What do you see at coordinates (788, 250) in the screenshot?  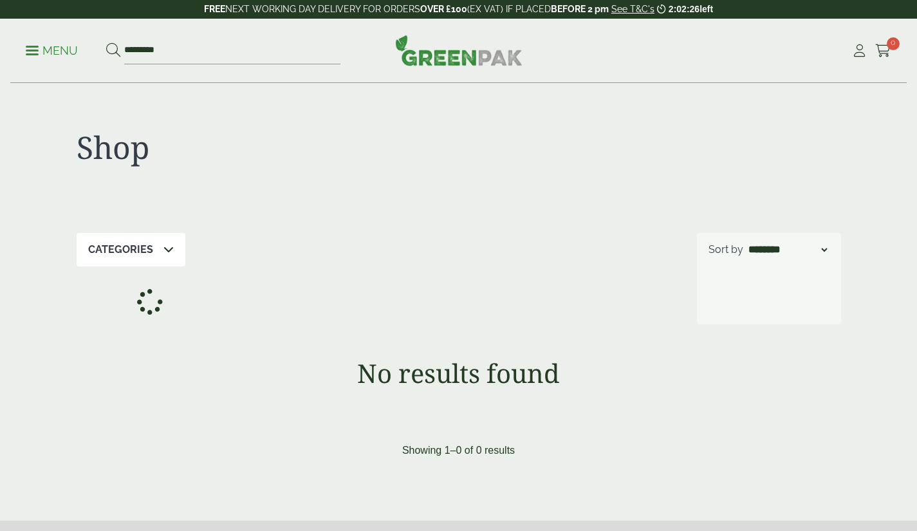 I see `select: Shop order` at bounding box center [788, 250].